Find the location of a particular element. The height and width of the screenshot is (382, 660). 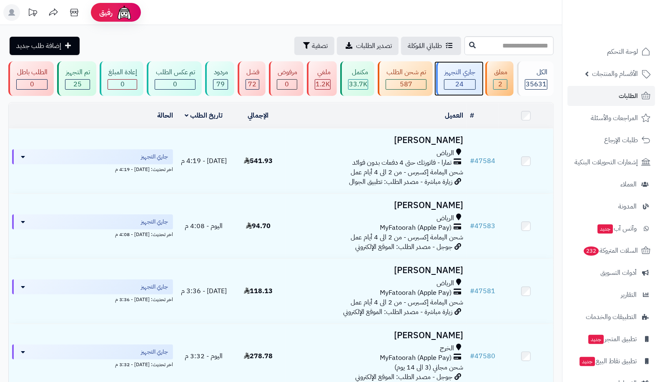

span: التطبيقات والخدمات is located at coordinates (611, 317).